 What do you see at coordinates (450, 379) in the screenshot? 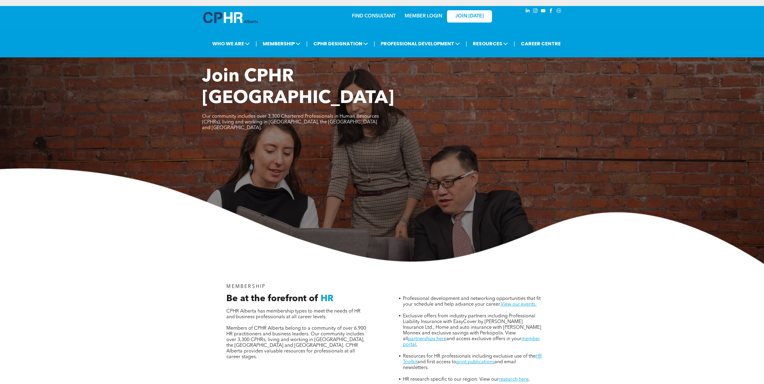
I see `span: HR research specific to our region. View our` at bounding box center [450, 379].